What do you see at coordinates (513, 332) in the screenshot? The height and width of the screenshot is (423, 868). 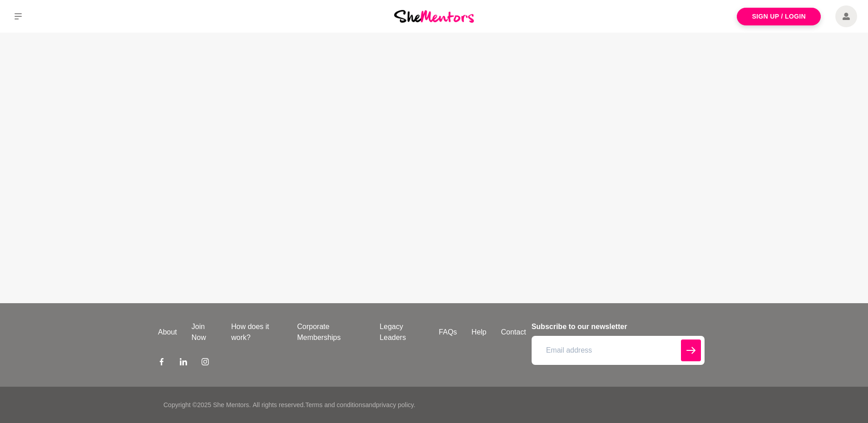 I see `a: Contact` at bounding box center [513, 332].